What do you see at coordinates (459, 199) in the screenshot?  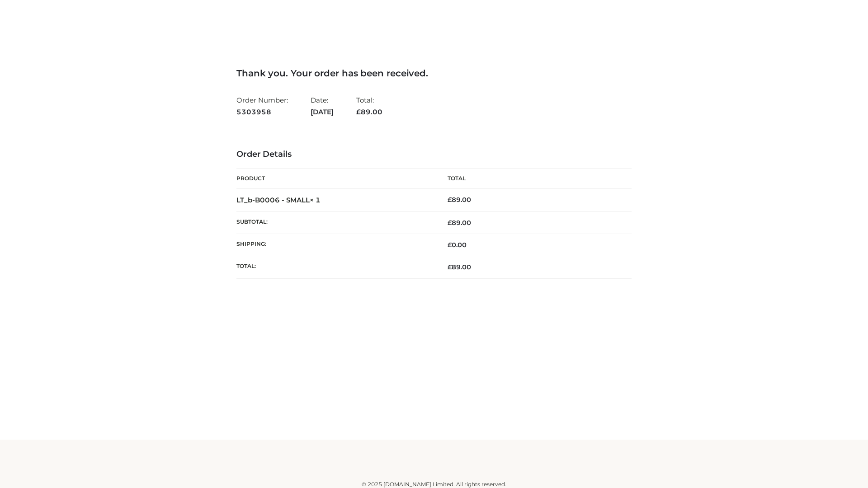 I see `bdi: 89.00` at bounding box center [459, 199].